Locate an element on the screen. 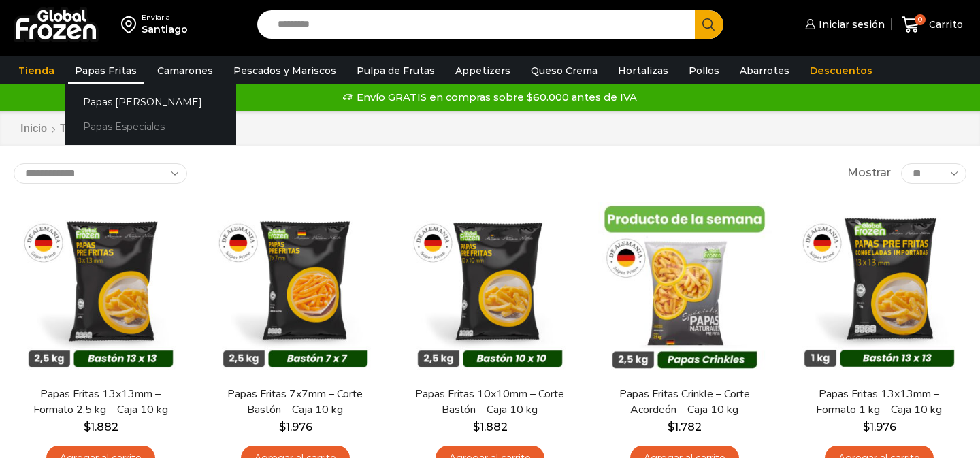 The image size is (980, 458). bdi: 1.782 is located at coordinates (684, 426).